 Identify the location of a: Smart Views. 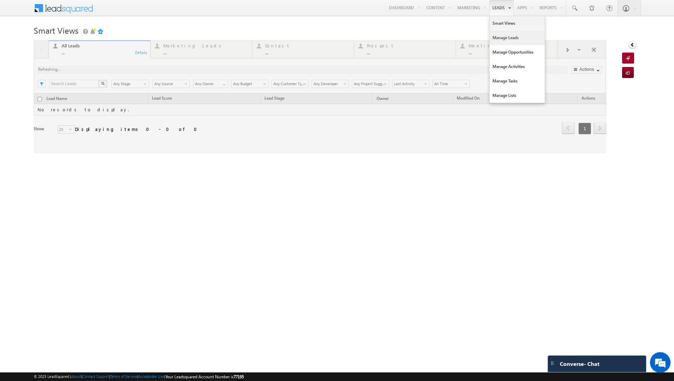
(517, 23).